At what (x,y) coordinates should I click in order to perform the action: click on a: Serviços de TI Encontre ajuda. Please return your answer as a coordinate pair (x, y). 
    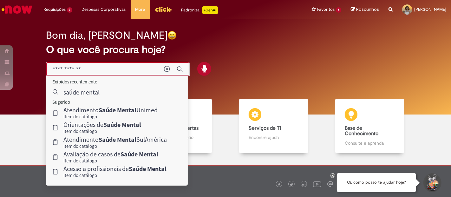
    Looking at the image, I should click on (274, 126).